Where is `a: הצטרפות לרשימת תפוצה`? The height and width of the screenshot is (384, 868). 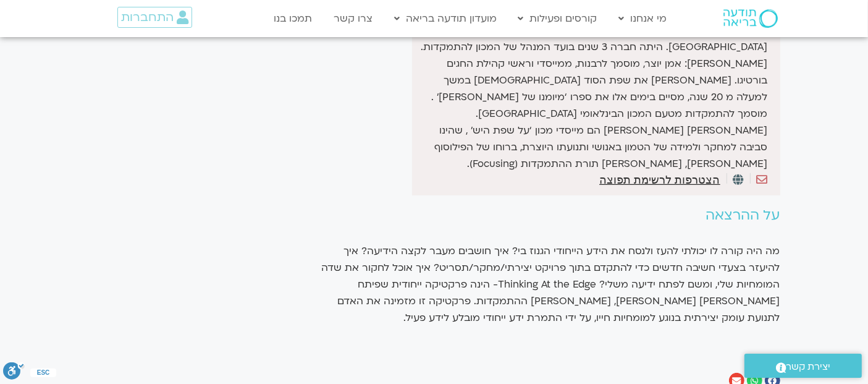 a: הצטרפות לרשימת תפוצה is located at coordinates (659, 180).